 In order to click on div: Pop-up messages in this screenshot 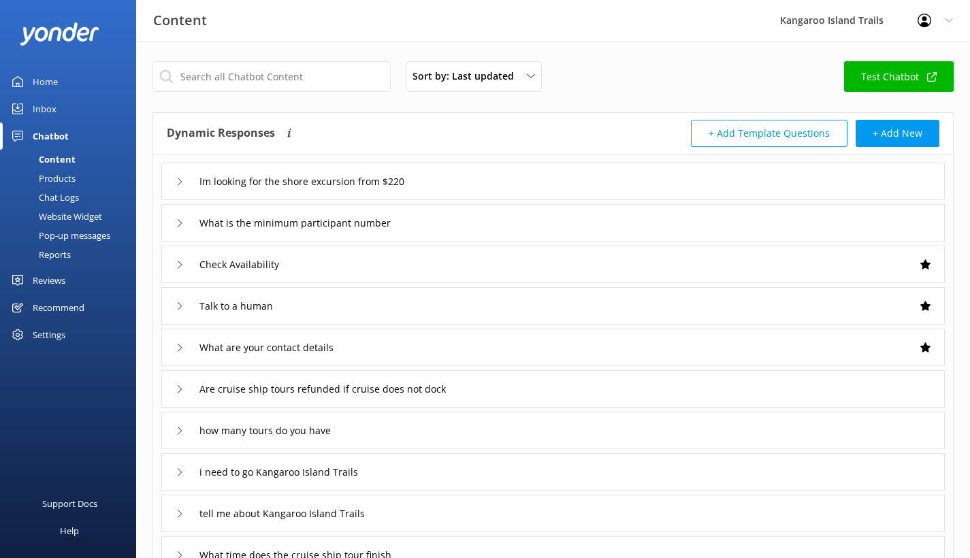, I will do `click(59, 235)`.